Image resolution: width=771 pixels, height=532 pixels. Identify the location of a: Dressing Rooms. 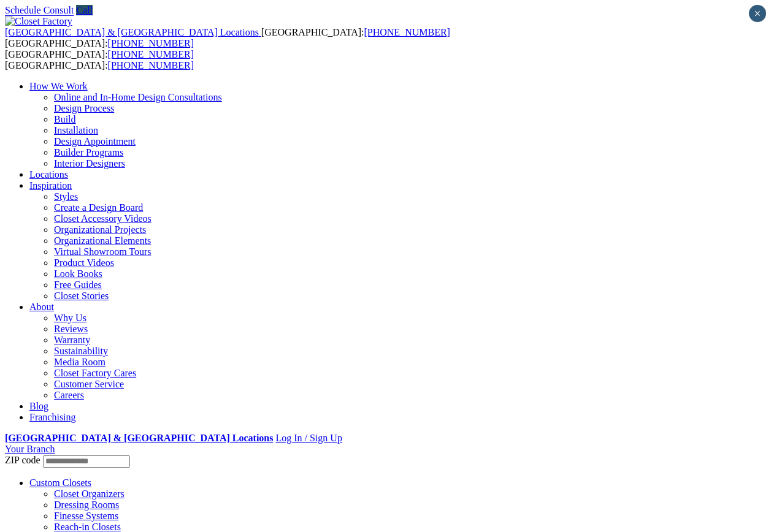
(86, 504).